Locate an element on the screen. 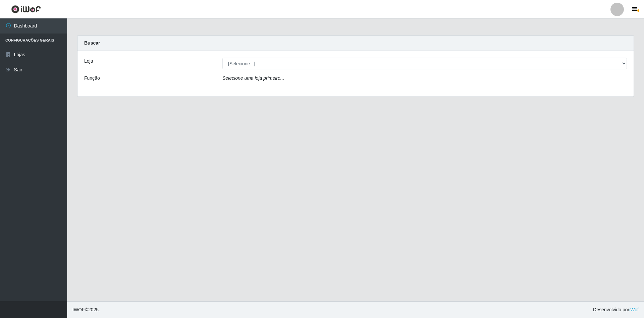 The height and width of the screenshot is (318, 644). i: Selecione uma loja primeiro... is located at coordinates (253, 78).